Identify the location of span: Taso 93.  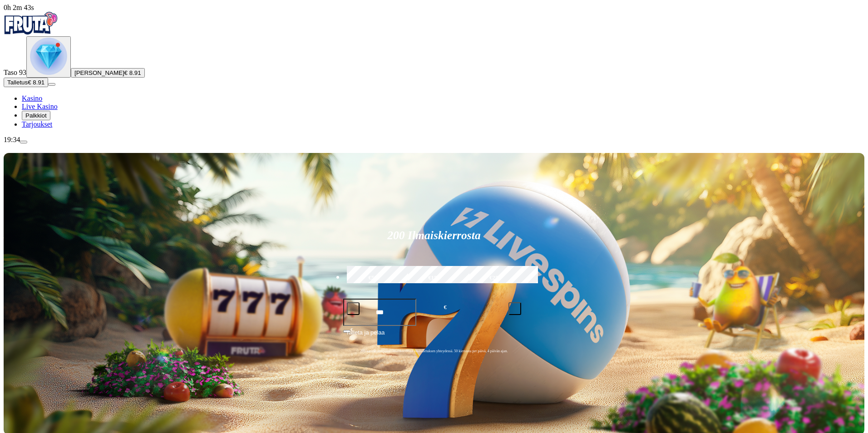
(15, 72).